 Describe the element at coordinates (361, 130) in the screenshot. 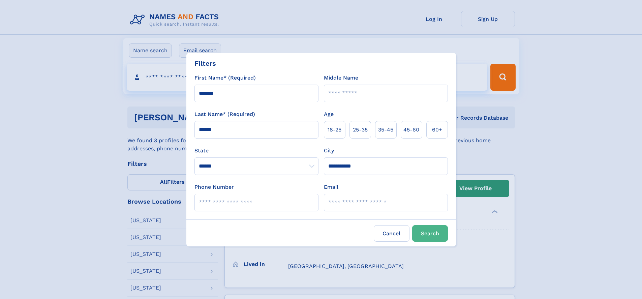

I see `span: 25‑35` at that location.